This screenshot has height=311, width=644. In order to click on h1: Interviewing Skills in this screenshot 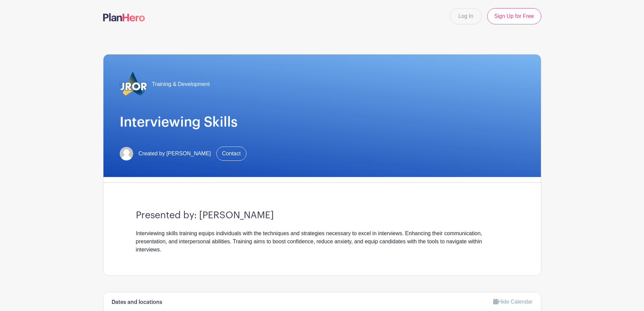, I will do `click(322, 122)`.